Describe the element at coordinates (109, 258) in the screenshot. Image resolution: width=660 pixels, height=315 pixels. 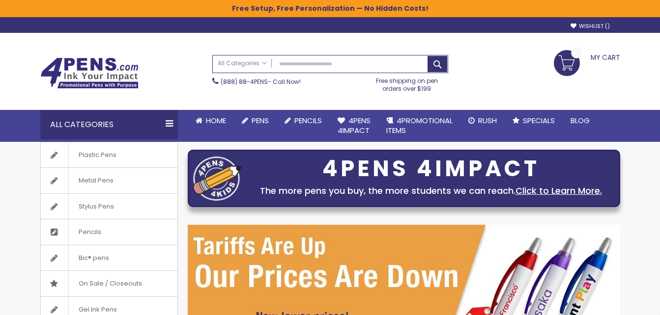
I see `a: Bic® pens` at that location.